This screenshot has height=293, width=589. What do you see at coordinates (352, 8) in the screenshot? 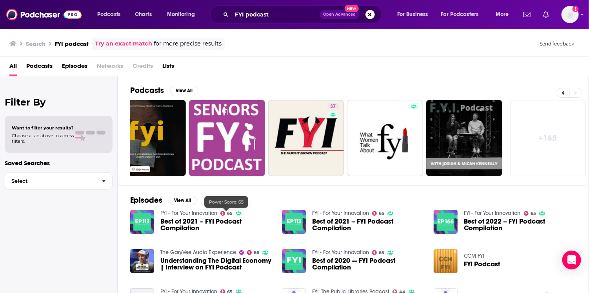
I see `span: New` at bounding box center [352, 8].